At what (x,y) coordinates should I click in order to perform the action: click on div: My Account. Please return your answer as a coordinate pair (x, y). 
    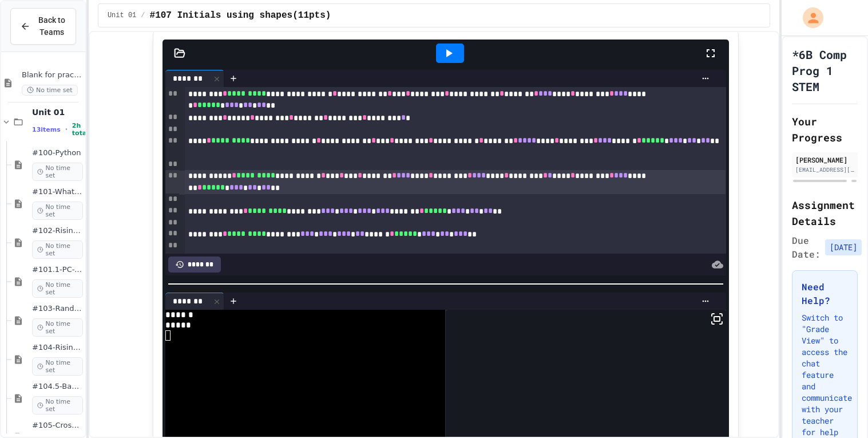
    Looking at the image, I should click on (809, 18).